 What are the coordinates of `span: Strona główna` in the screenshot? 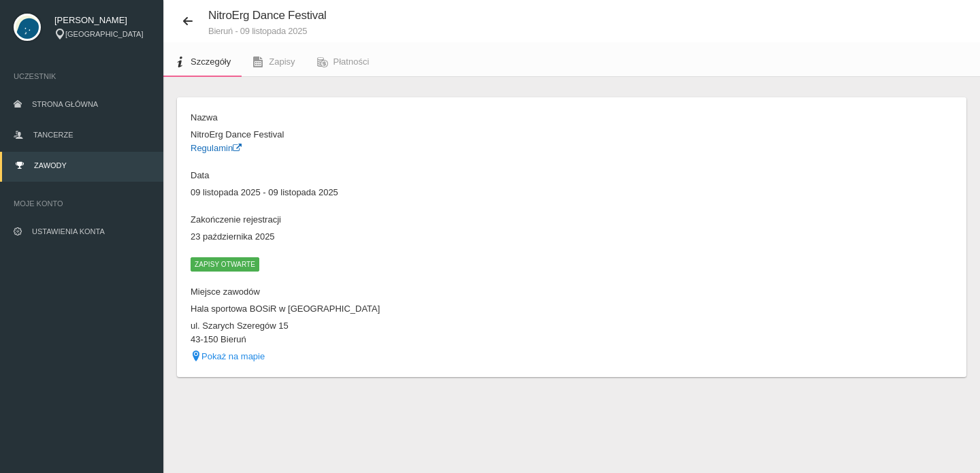 It's located at (64, 104).